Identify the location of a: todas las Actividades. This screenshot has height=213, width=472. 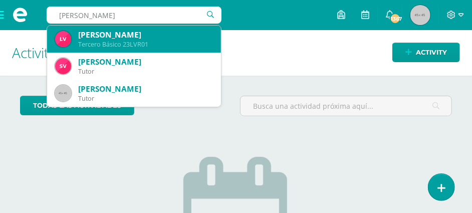
(77, 105).